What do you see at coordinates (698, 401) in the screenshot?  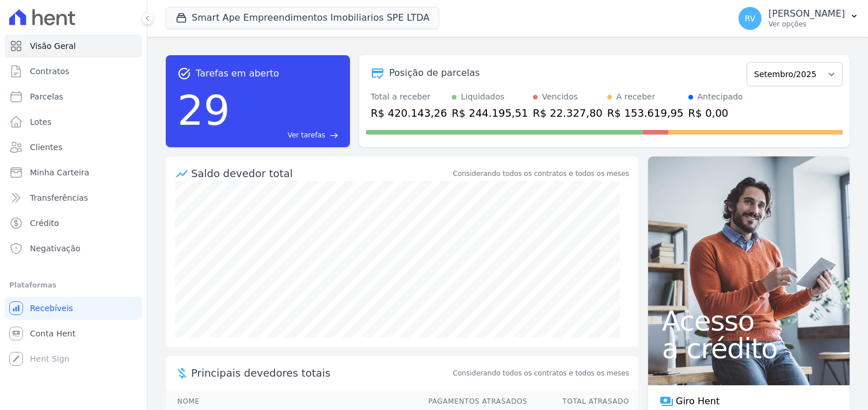 I see `span: Giro Hent` at bounding box center [698, 401].